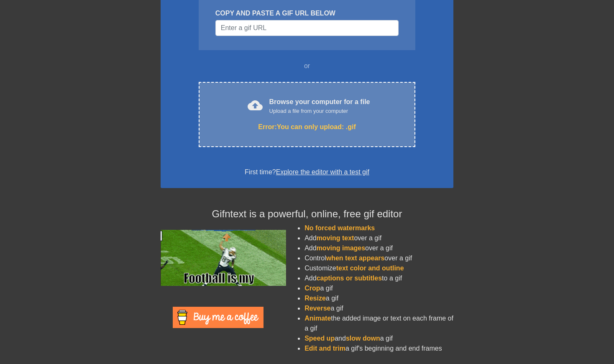  Describe the element at coordinates (307, 66) in the screenshot. I see `div: or` at that location.